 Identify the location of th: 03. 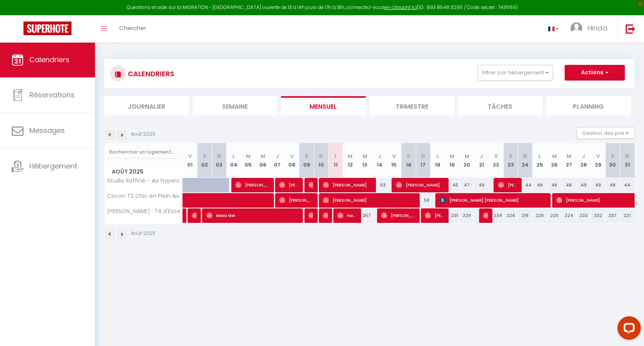
(219, 160).